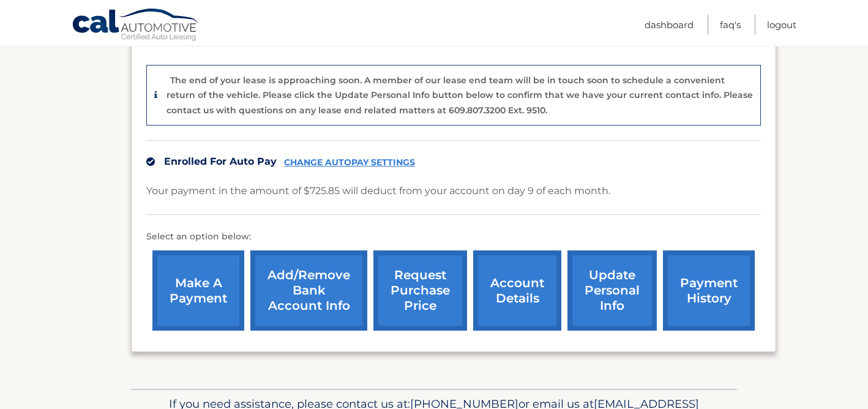 The image size is (868, 409). Describe the element at coordinates (136, 26) in the screenshot. I see `a: Cal Automotive` at that location.